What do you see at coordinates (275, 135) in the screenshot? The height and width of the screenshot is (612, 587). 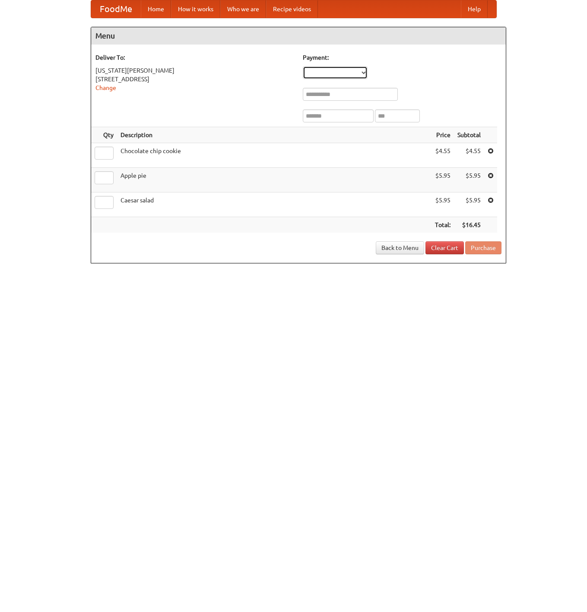 I see `th: Description` at bounding box center [275, 135].